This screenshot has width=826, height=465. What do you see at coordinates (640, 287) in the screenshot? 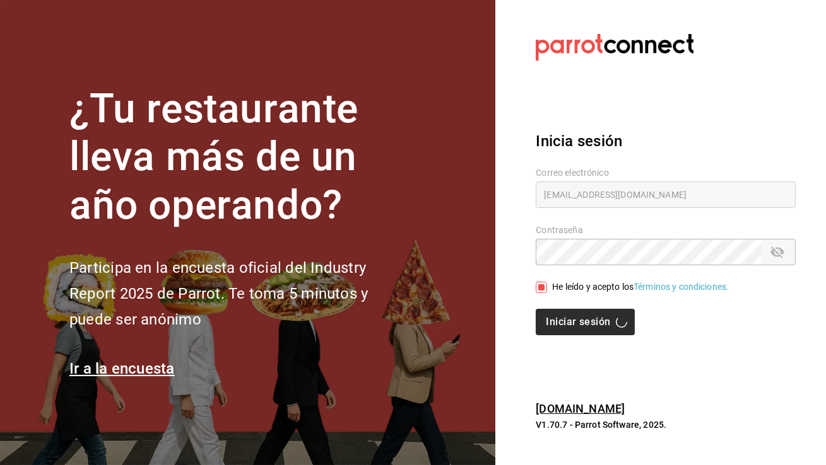
I see `div: He leído y acepto los` at bounding box center [640, 287].